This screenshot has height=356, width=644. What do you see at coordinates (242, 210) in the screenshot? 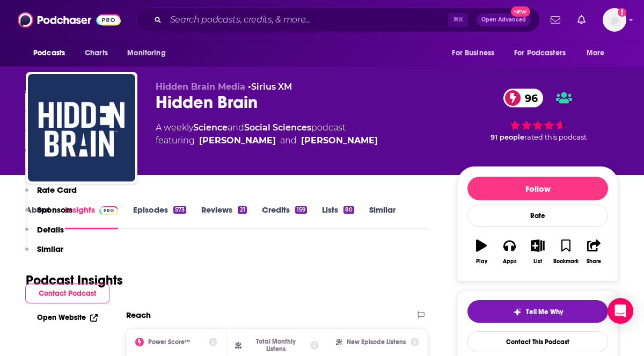
I see `div: 21` at bounding box center [242, 210].